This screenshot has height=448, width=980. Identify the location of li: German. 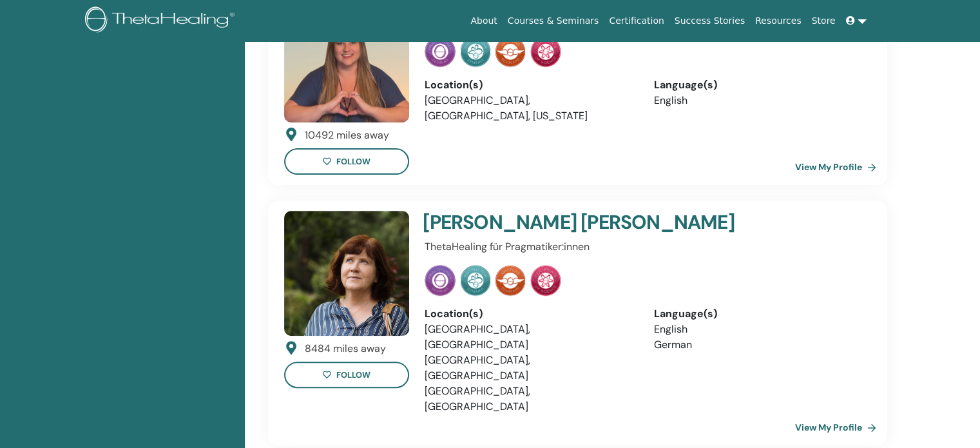
(759, 345).